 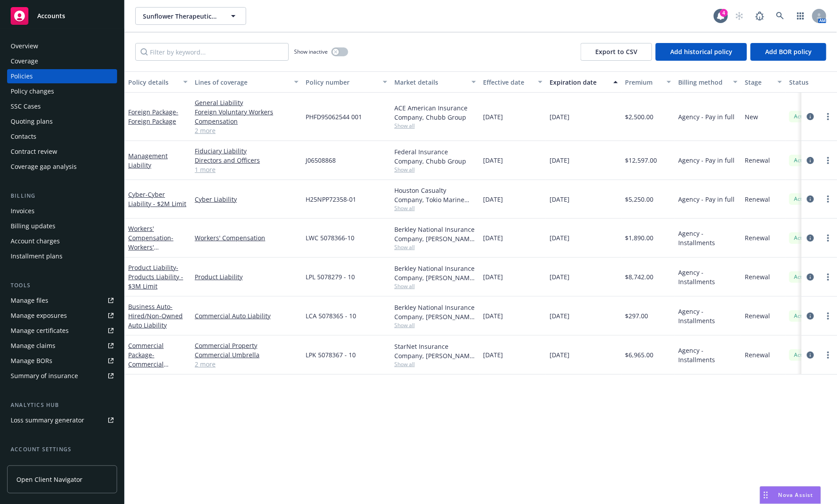 I want to click on button: Export to CSV, so click(x=616, y=52).